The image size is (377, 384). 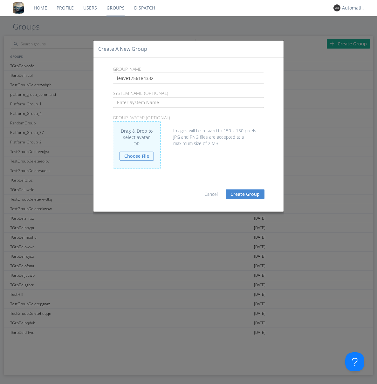 What do you see at coordinates (137, 144) in the screenshot?
I see `div: OR` at bounding box center [137, 144].